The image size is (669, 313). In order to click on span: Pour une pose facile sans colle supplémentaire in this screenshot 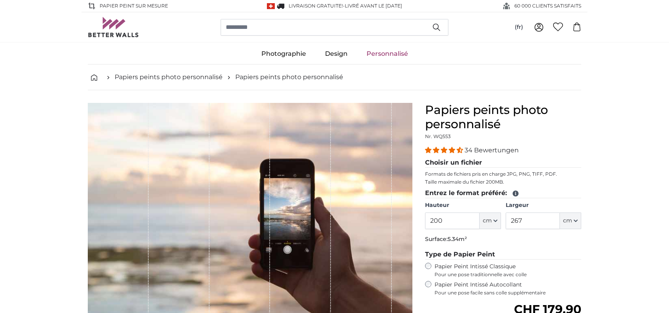, I will do `click(508, 293)`.